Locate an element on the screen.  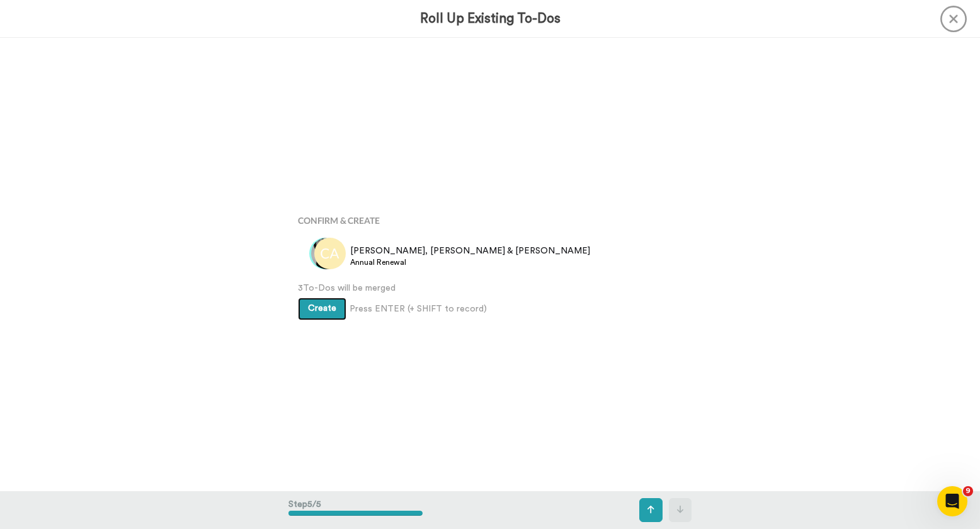
span: 3 To-Dos will be merged is located at coordinates (490, 288).